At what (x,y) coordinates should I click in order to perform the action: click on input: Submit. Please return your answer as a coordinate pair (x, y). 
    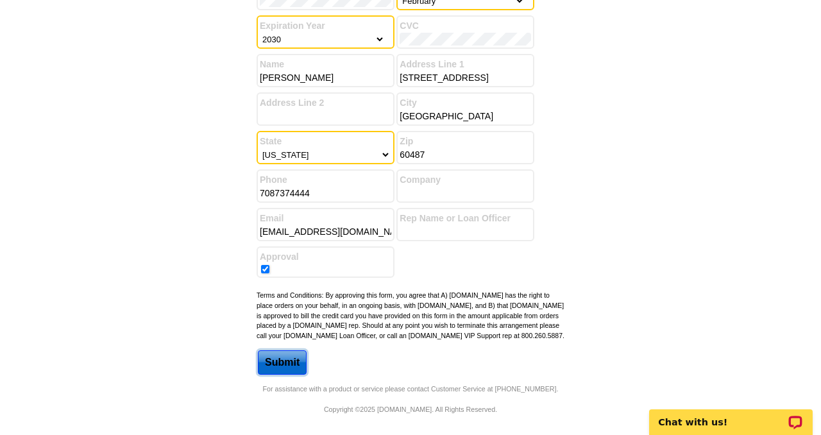
    Looking at the image, I should click on (282, 362).